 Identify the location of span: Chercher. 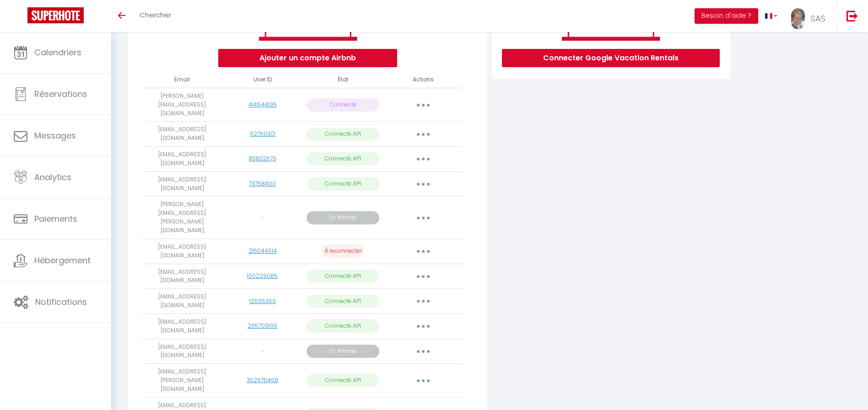
(156, 15).